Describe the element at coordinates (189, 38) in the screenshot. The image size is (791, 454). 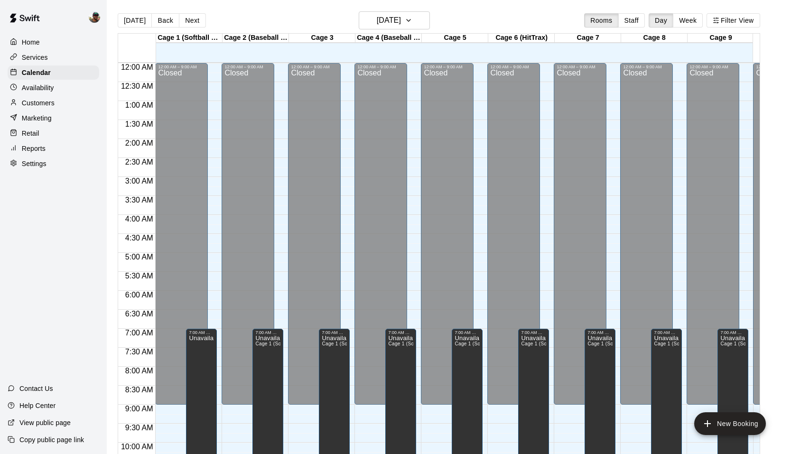
I see `div: Cage 1 (Softball Pitching Machine)` at that location.